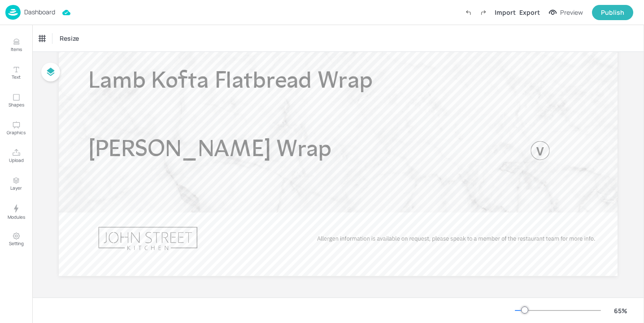 The image size is (644, 323). What do you see at coordinates (505, 12) in the screenshot?
I see `div: Import` at bounding box center [505, 12].